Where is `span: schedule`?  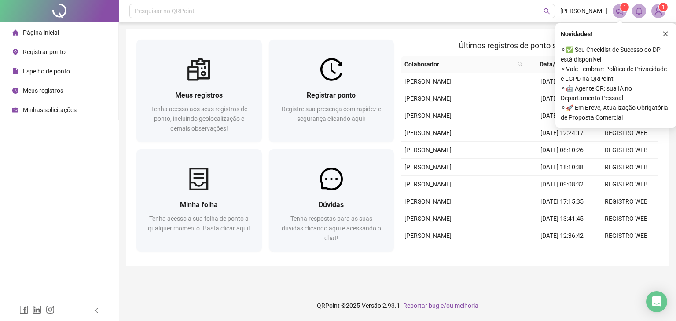 span: schedule is located at coordinates (15, 110).